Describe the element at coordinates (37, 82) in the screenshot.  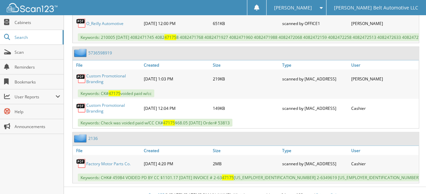
I see `span: Bookmarks` at that location.